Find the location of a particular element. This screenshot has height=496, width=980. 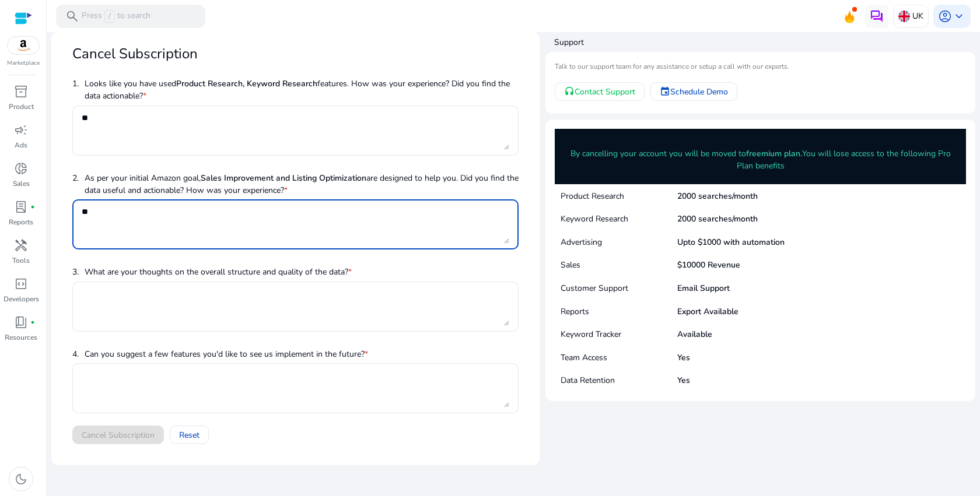

p: Data Retention is located at coordinates (618, 380).